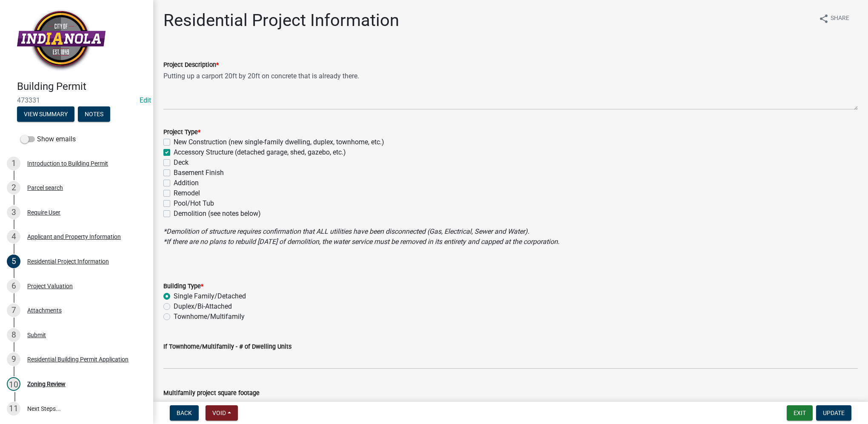 The height and width of the screenshot is (424, 868). What do you see at coordinates (14, 310) in the screenshot?
I see `div: 7` at bounding box center [14, 310].